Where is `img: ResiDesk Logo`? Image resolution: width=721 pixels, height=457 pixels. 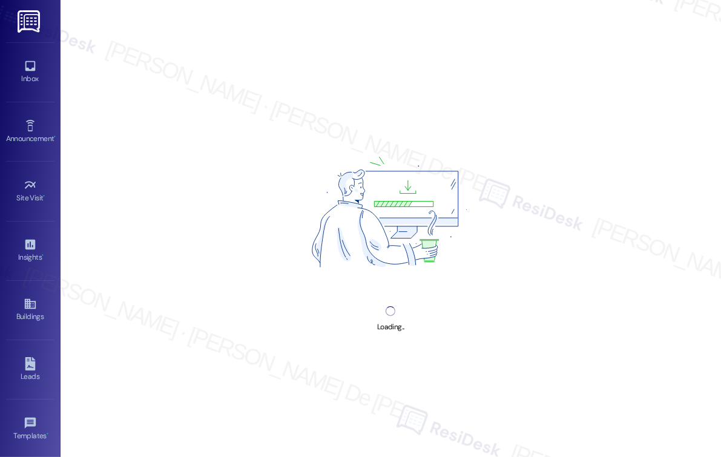
img: ResiDesk Logo is located at coordinates (30, 21).